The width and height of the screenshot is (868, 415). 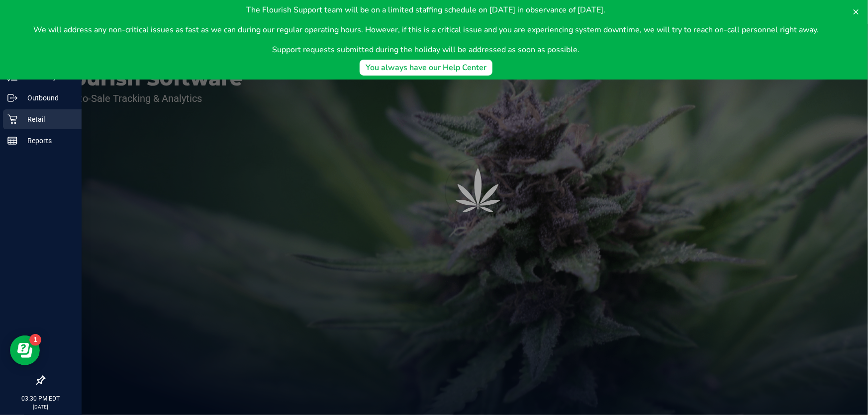 I want to click on p: 03:30 PM EDT, so click(x=41, y=399).